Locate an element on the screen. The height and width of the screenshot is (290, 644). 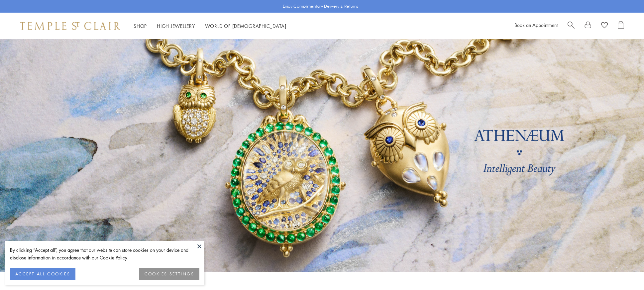
a: View Wishlist is located at coordinates (605, 26).